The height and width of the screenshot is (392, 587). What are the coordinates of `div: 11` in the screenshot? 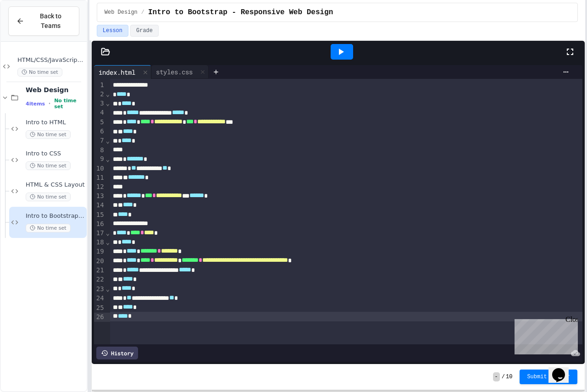 It's located at (99, 178).